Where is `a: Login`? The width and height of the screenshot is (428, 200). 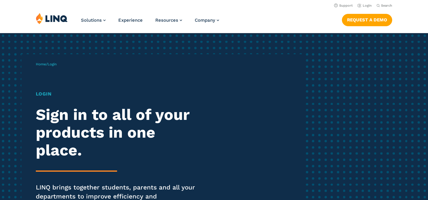
a: Login is located at coordinates (365, 5).